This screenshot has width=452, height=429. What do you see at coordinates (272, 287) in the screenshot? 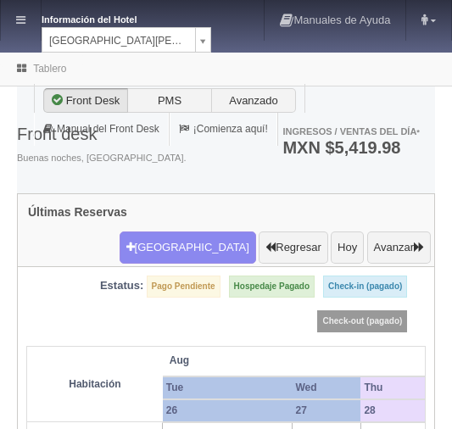
I see `label: Hospedaje Pagado` at bounding box center [272, 287].